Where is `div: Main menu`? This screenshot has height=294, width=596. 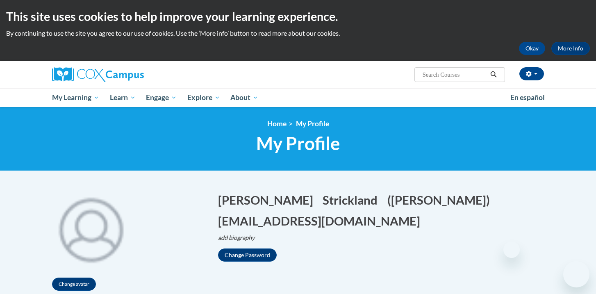
div: Main menu is located at coordinates (298, 98).